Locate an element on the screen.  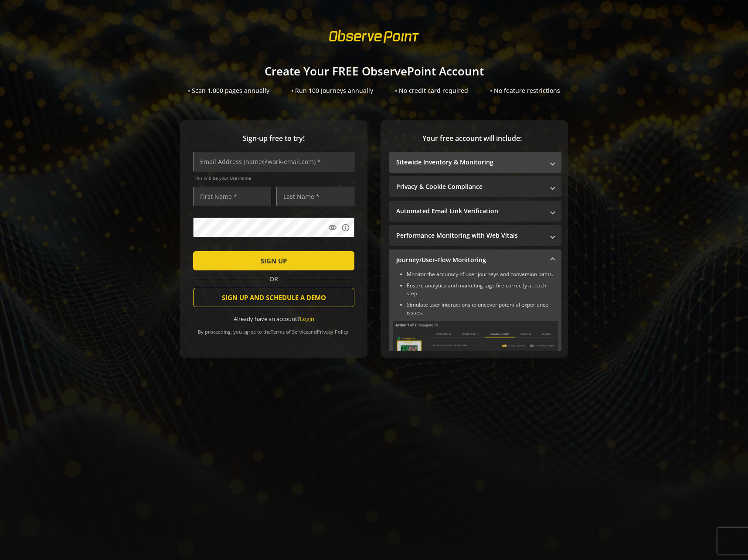
mat-expansion-panel-header: Journey/User-Flow Monitoring is located at coordinates (475, 260).